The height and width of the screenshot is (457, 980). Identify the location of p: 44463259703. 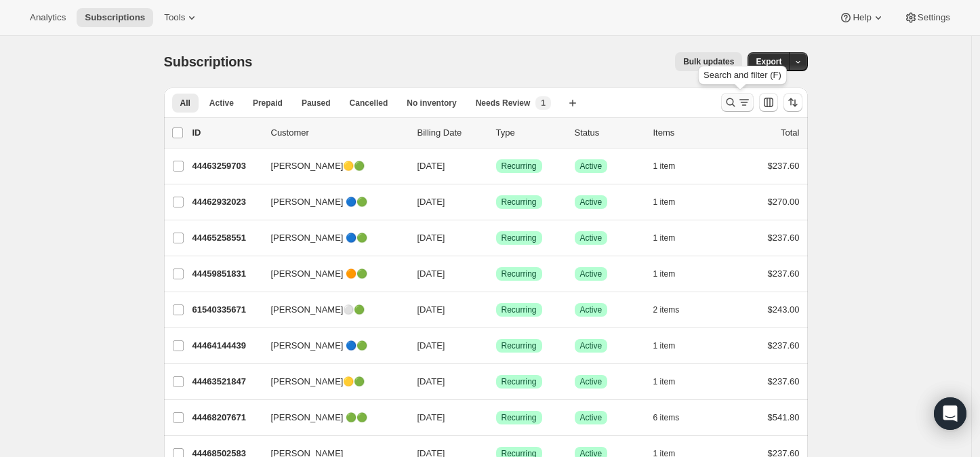
(227, 166).